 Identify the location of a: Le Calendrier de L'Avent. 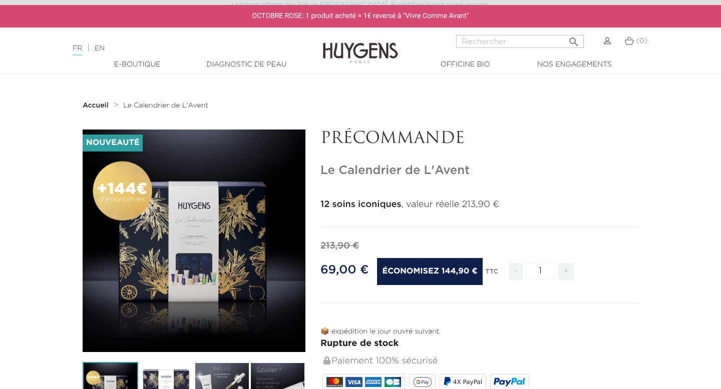
(166, 106).